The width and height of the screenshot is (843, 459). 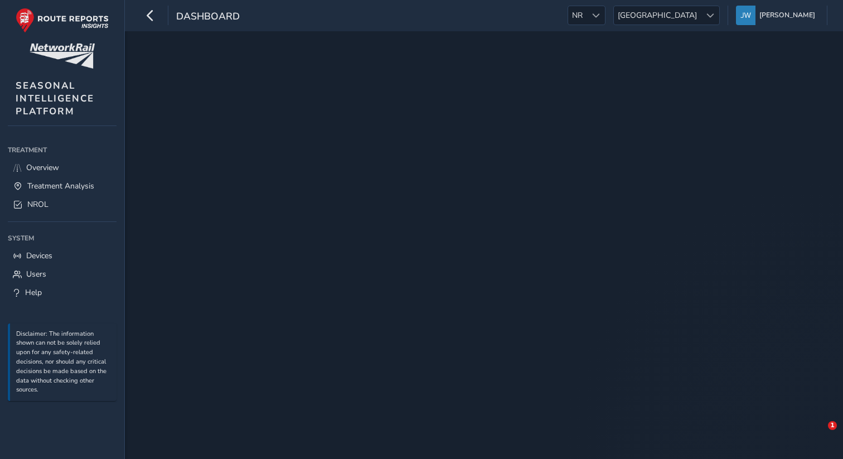 I want to click on span: NROL, so click(x=38, y=204).